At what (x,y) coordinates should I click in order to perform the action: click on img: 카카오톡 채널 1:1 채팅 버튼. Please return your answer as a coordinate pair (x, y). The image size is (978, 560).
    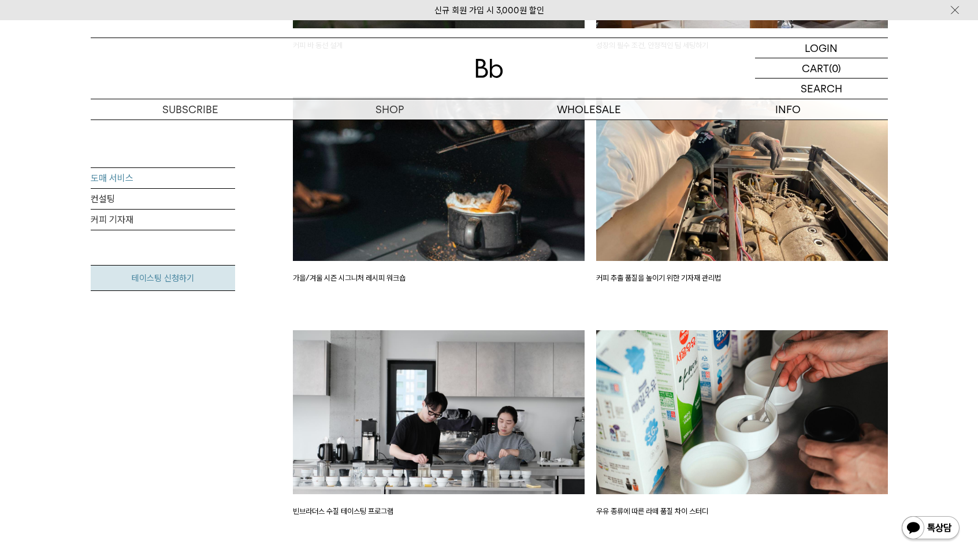
    Looking at the image, I should click on (931, 529).